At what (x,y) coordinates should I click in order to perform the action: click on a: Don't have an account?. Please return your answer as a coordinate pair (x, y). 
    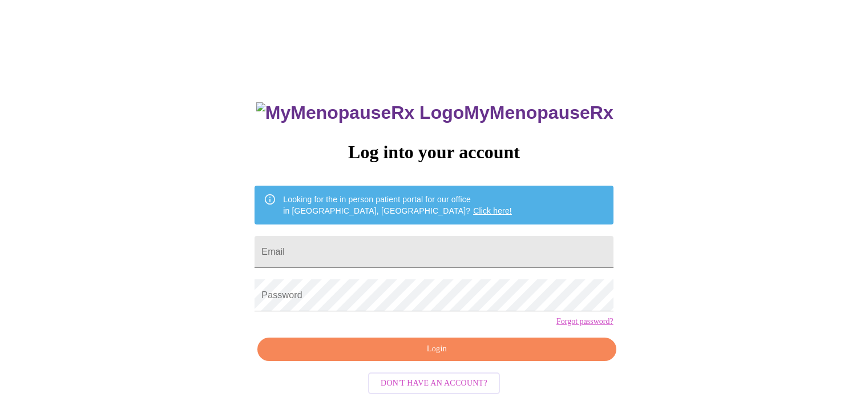
    Looking at the image, I should click on (433, 381).